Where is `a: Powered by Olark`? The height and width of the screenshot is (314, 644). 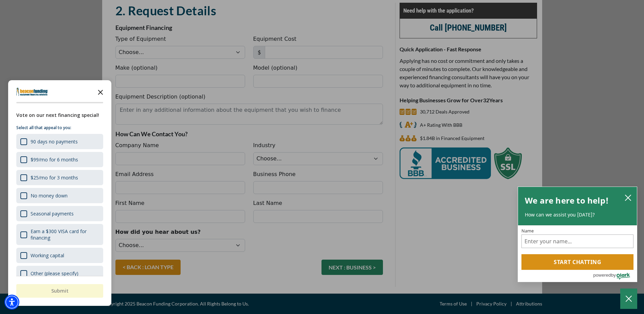
a: Powered by Olark is located at coordinates (615, 276).